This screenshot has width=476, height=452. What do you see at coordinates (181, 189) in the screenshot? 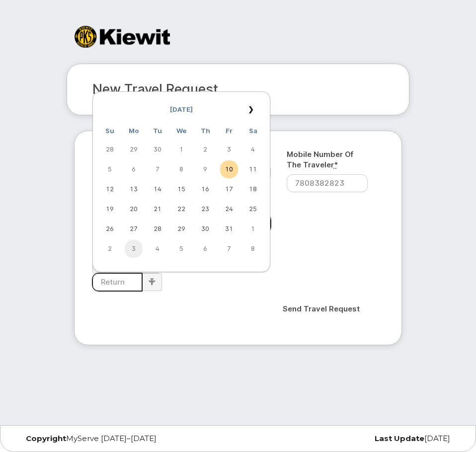
I see `td: 15` at bounding box center [181, 189].